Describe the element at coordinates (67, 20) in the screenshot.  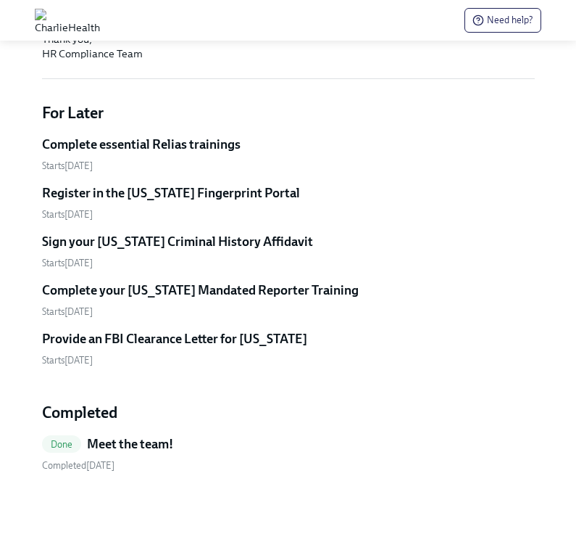
I see `img: CharlieHealth` at that location.